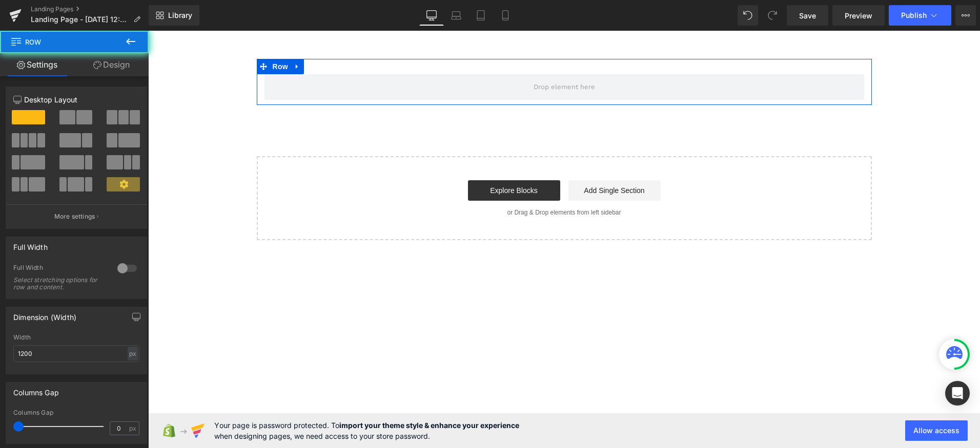  I want to click on a: New Library, so click(174, 15).